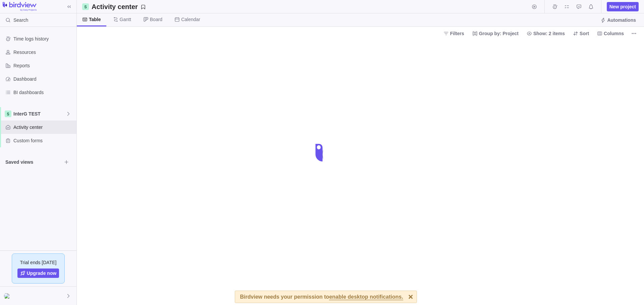 The width and height of the screenshot is (644, 305). What do you see at coordinates (34, 162) in the screenshot?
I see `span: Saved views` at bounding box center [34, 162].